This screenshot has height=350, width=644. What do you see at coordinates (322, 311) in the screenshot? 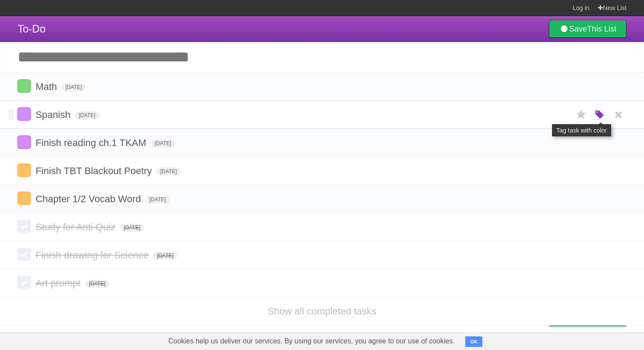
I see `a: Show all completed tasks` at bounding box center [322, 311].